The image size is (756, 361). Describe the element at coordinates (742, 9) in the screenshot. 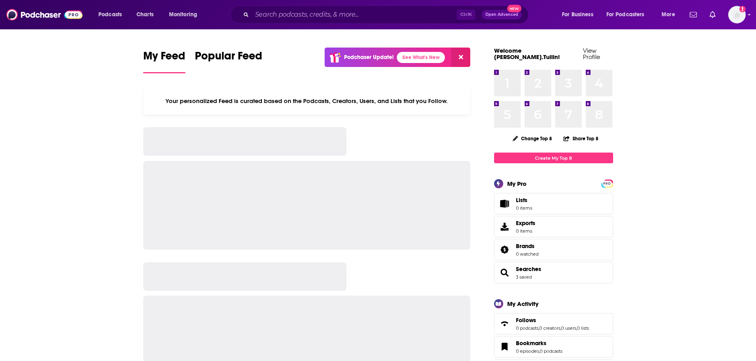

I see `svg: Add a profile image` at that location.